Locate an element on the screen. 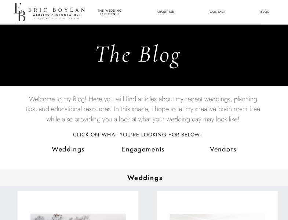 The image size is (288, 220). h1: The Blog is located at coordinates (144, 55).